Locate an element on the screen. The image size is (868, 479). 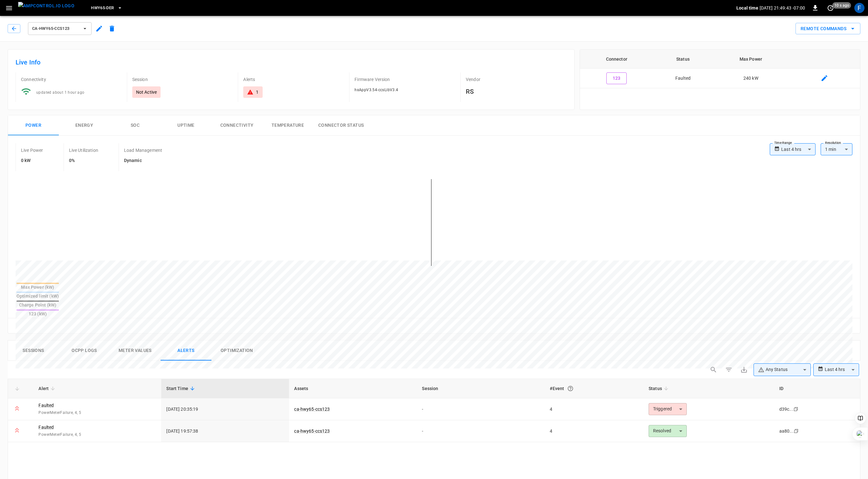
button: HWY65-DER is located at coordinates (107, 8).